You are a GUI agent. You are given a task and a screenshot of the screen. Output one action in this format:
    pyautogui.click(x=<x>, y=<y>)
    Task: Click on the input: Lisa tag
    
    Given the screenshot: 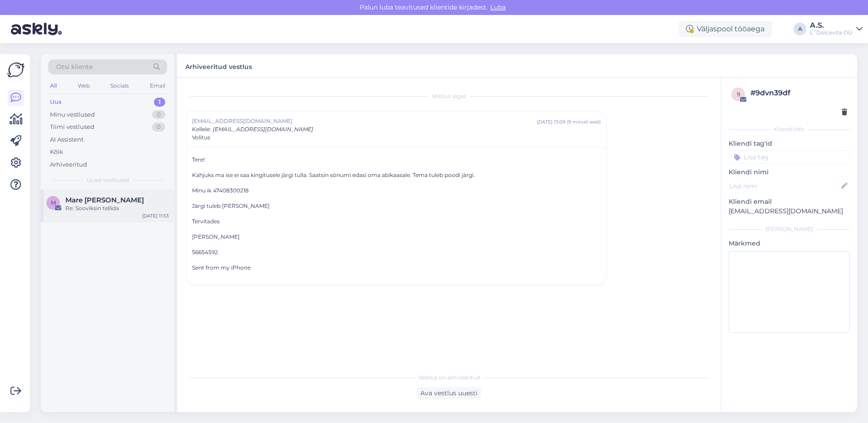 What is the action you would take?
    pyautogui.click(x=789, y=157)
    